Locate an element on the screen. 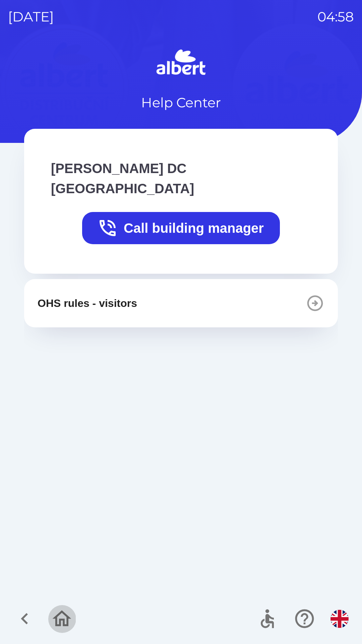 This screenshot has height=644, width=362. img: en flag is located at coordinates (340, 619).